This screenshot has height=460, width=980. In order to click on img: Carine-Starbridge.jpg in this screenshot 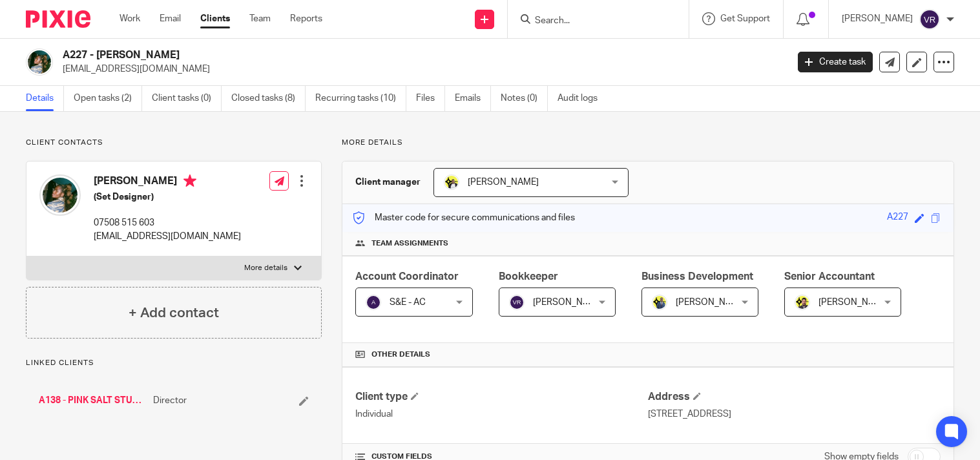, I will do `click(451, 183)`.